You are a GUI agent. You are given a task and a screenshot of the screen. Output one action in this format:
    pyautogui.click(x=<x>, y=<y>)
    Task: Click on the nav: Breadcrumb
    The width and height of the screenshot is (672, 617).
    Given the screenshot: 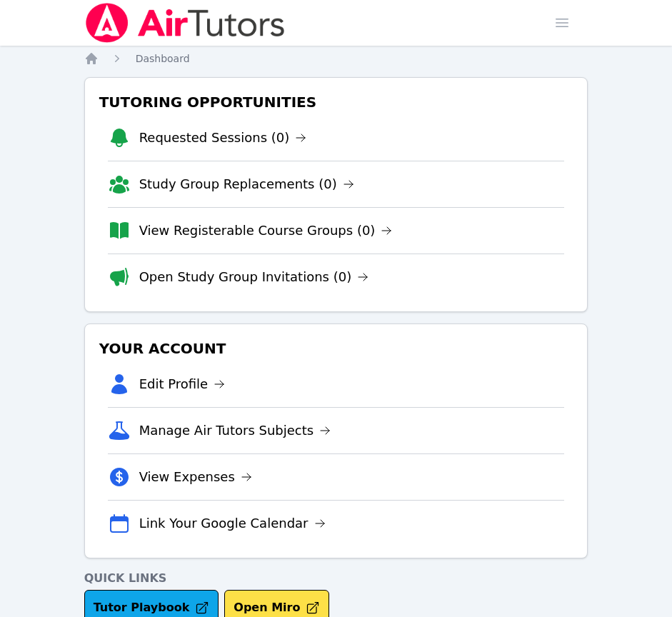 What is the action you would take?
    pyautogui.click(x=336, y=58)
    